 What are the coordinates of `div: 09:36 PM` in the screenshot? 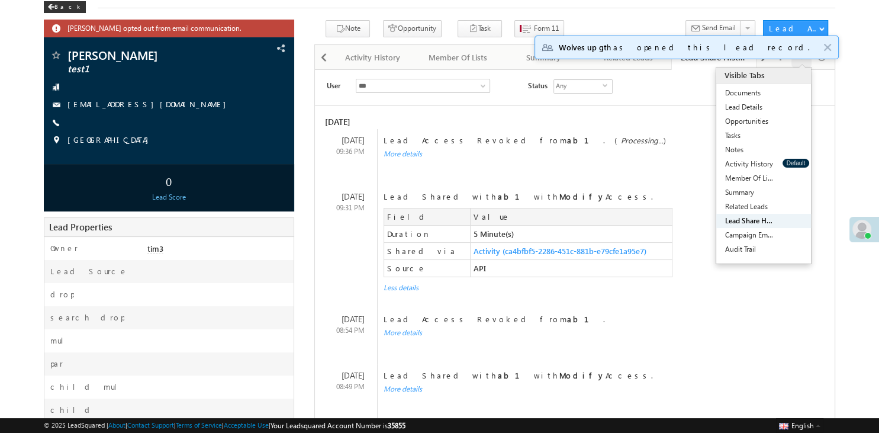 It's located at (352, 152).